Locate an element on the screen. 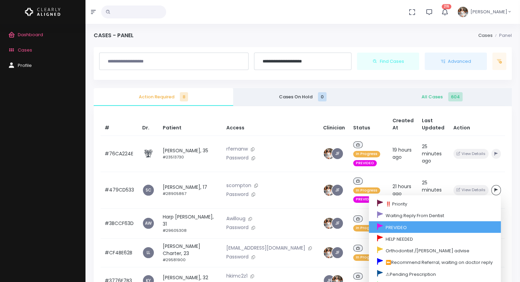 The height and width of the screenshot is (282, 520). a: PREVIDEO is located at coordinates (435, 227).